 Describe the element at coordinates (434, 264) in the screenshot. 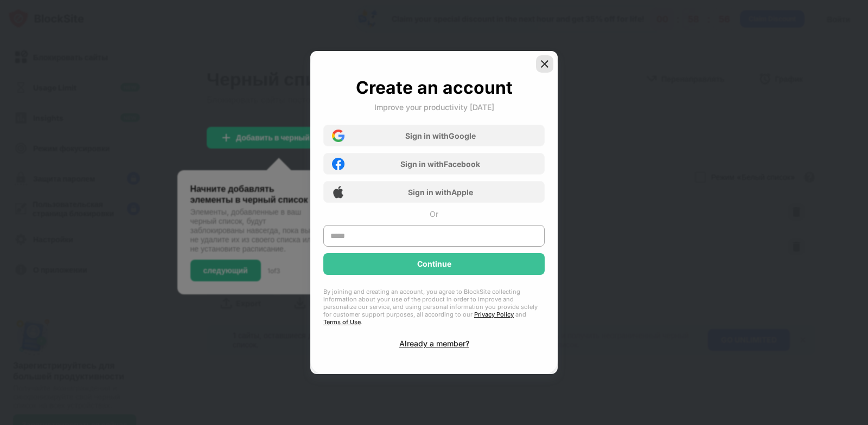

I see `div: Continue` at that location.